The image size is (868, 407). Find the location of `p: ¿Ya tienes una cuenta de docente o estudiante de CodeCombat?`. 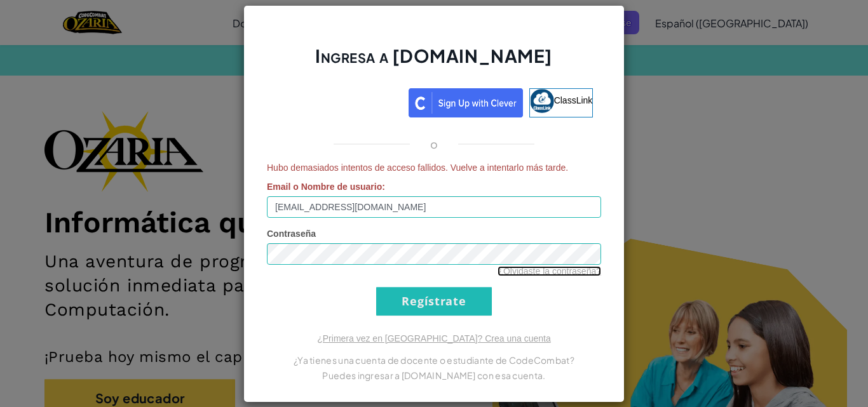

p: ¿Ya tienes una cuenta de docente o estudiante de CodeCombat? is located at coordinates (434, 360).